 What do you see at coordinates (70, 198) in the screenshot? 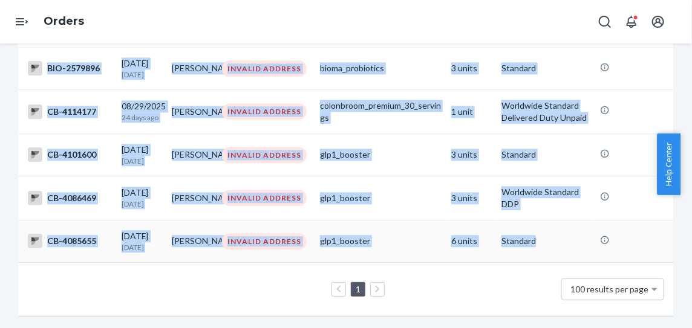
I see `div: CB-4086469` at bounding box center [70, 198].